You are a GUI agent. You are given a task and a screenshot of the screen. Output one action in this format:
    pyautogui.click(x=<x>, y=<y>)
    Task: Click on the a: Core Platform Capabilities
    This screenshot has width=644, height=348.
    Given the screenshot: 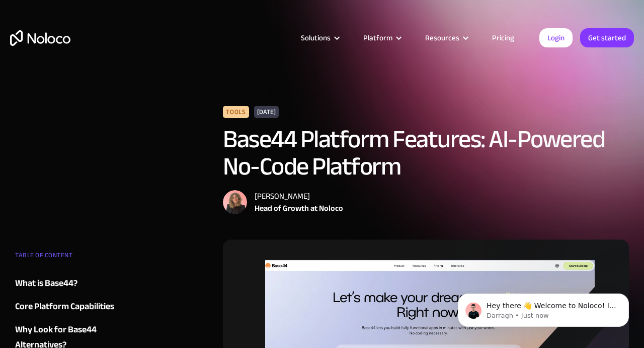 What is the action you would take?
    pyautogui.click(x=76, y=307)
    